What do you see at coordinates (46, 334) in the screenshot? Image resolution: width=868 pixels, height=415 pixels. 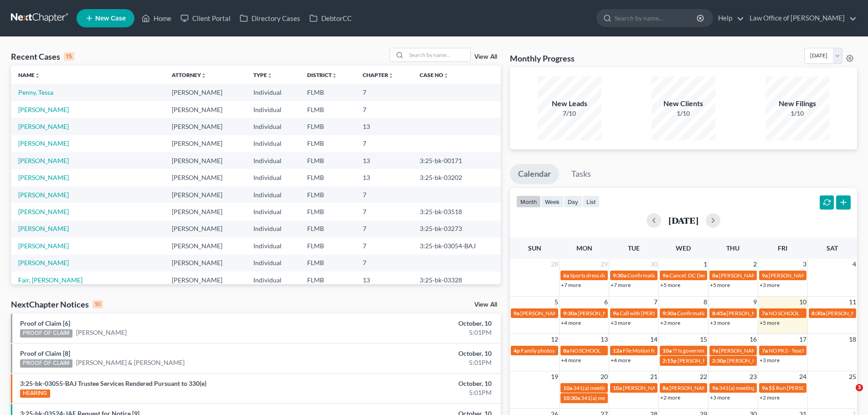 I see `div: PROOF OF CLAIM` at bounding box center [46, 334].